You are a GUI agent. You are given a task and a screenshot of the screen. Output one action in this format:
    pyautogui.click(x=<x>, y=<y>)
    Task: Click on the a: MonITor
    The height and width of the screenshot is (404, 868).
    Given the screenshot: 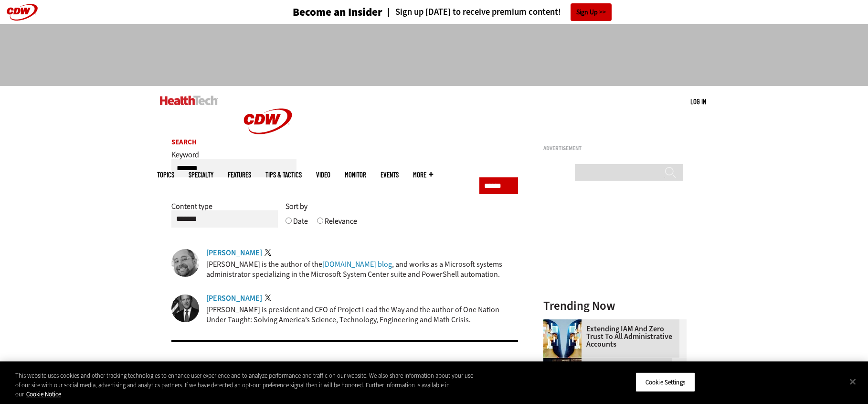 What is the action you would take?
    pyautogui.click(x=355, y=175)
    